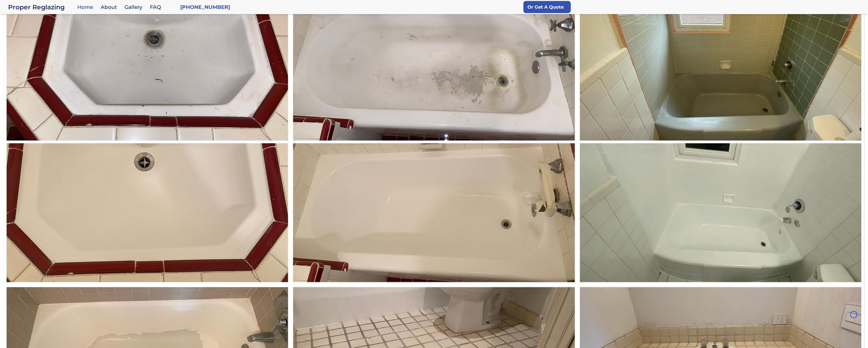 The width and height of the screenshot is (868, 348). Describe the element at coordinates (157, 7) in the screenshot. I see `a: FAQ` at that location.